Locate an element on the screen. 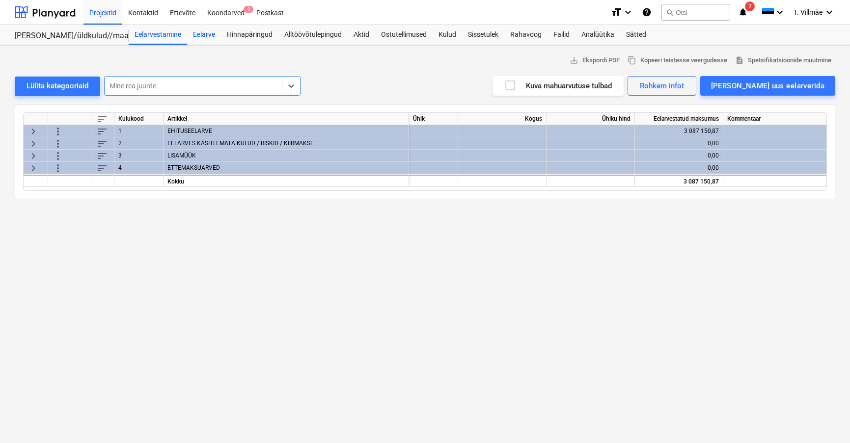 The width and height of the screenshot is (850, 443). div: Eelarvestatud maksumus is located at coordinates (679, 119).